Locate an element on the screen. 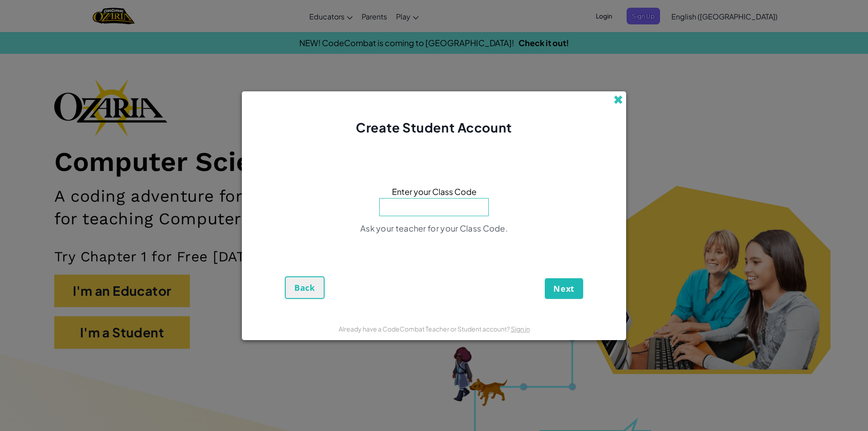  span: Next is located at coordinates (564, 288).